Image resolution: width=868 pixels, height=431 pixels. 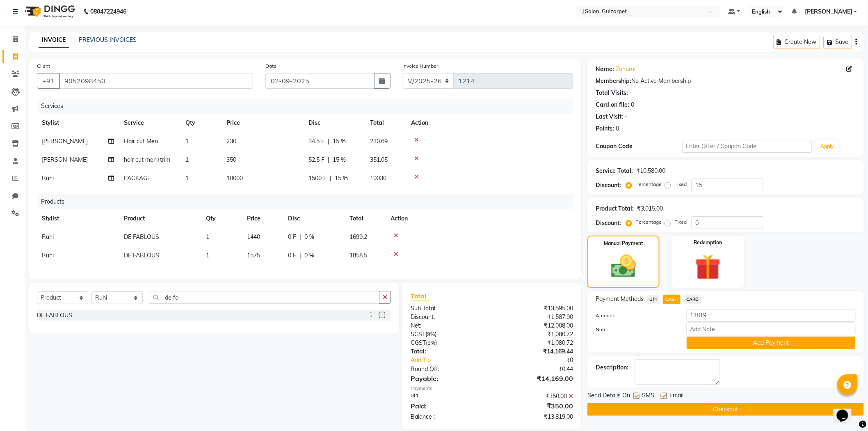 I want to click on span: CGST, so click(x=418, y=343).